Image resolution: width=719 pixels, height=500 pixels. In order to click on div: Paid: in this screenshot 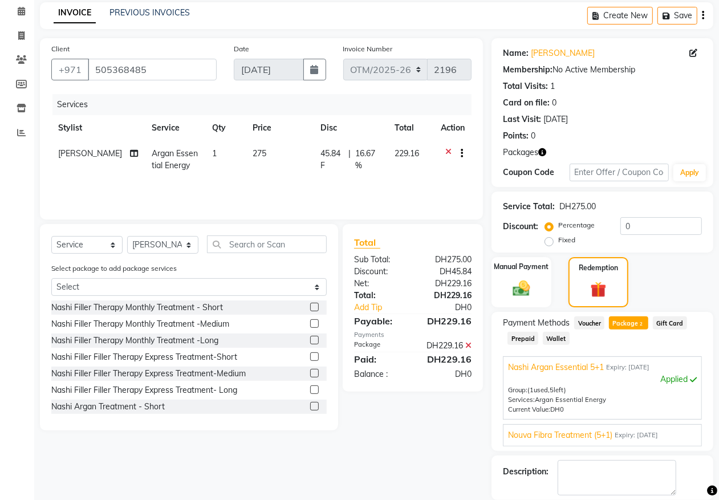, I will do `click(379, 359)`.